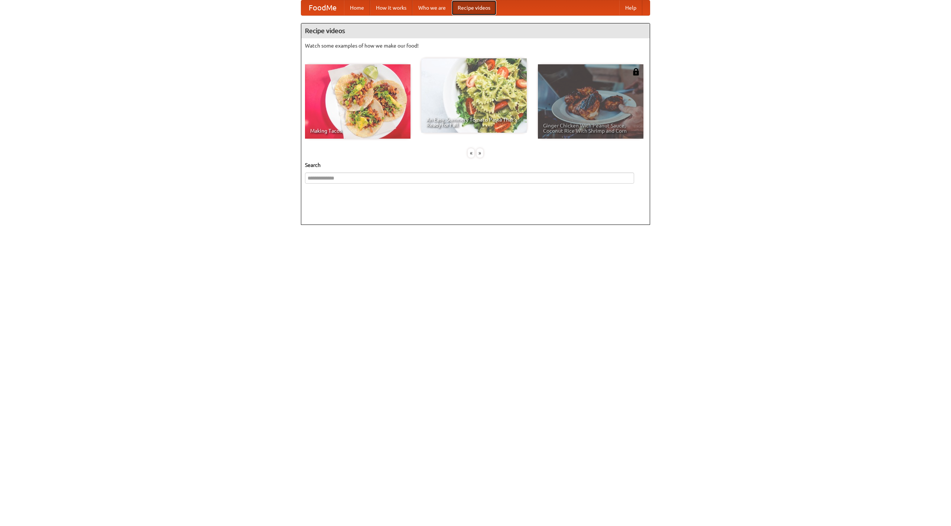 The width and height of the screenshot is (951, 526). I want to click on a: Help, so click(631, 8).